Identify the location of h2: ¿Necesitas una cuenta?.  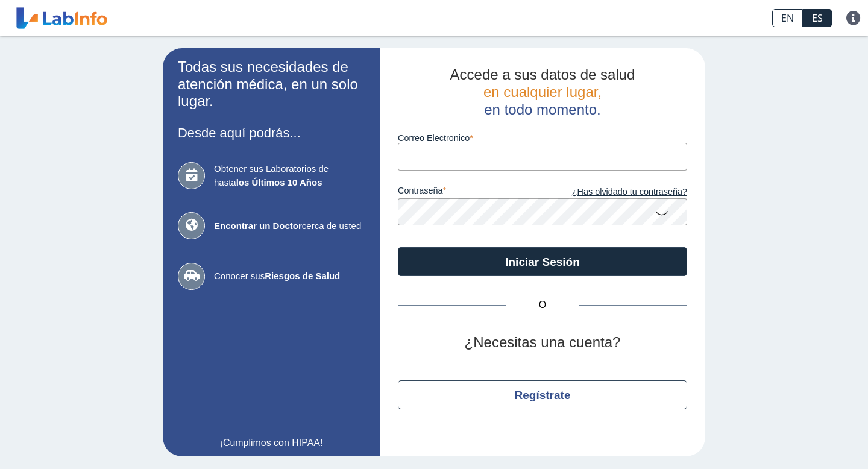
(542, 342).